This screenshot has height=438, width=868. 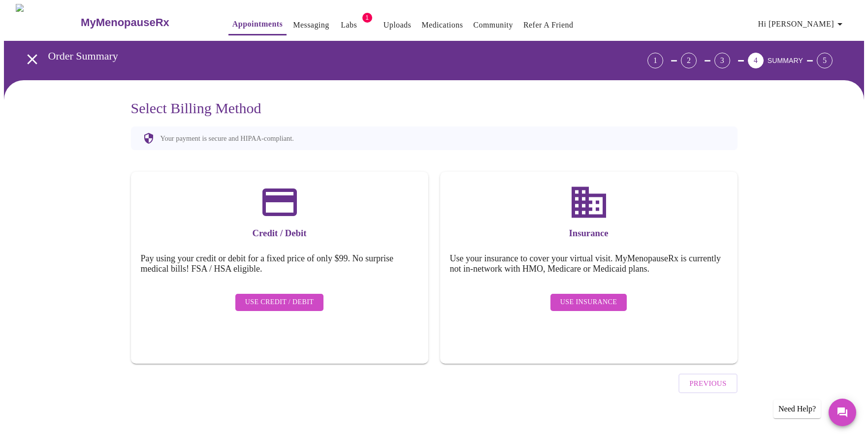 What do you see at coordinates (125, 22) in the screenshot?
I see `h3: MyMenopauseRx` at bounding box center [125, 22].